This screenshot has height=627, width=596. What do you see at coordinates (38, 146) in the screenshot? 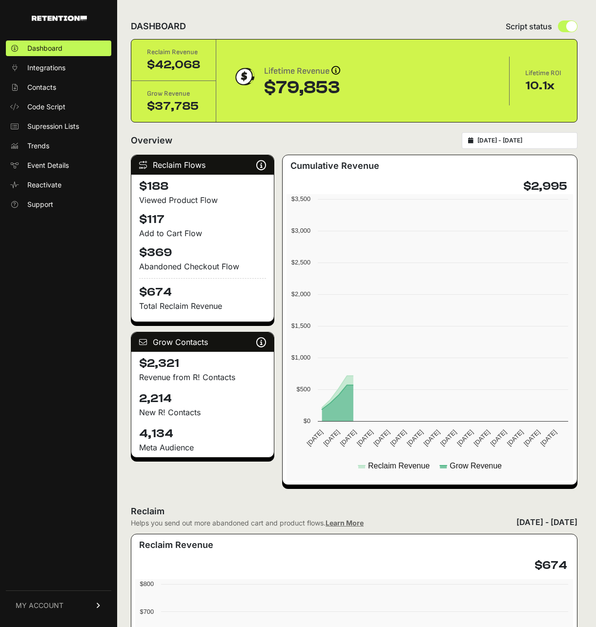
I see `span: Trends` at bounding box center [38, 146].